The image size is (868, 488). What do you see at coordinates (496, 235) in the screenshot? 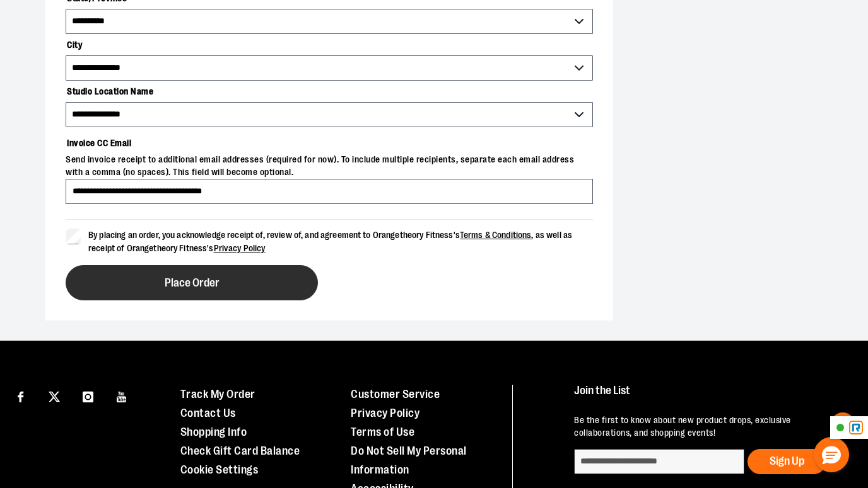
I see `a: Terms & Conditions` at bounding box center [496, 235].